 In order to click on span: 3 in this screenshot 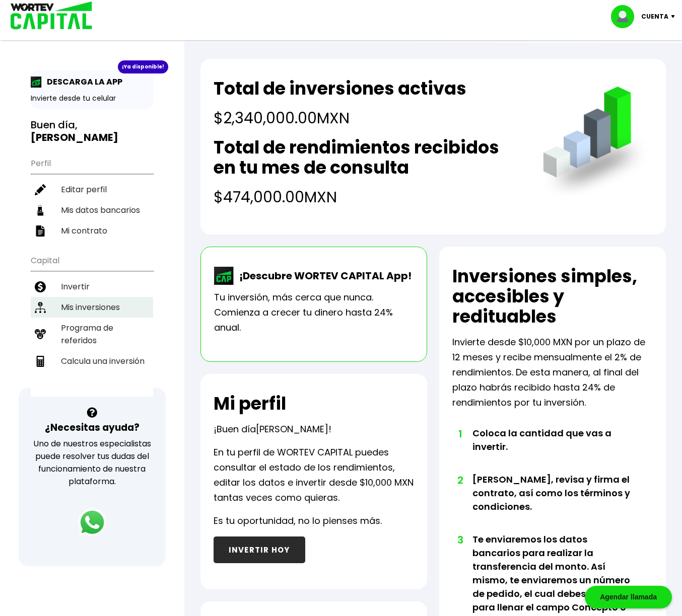, I will do `click(460, 540)`.